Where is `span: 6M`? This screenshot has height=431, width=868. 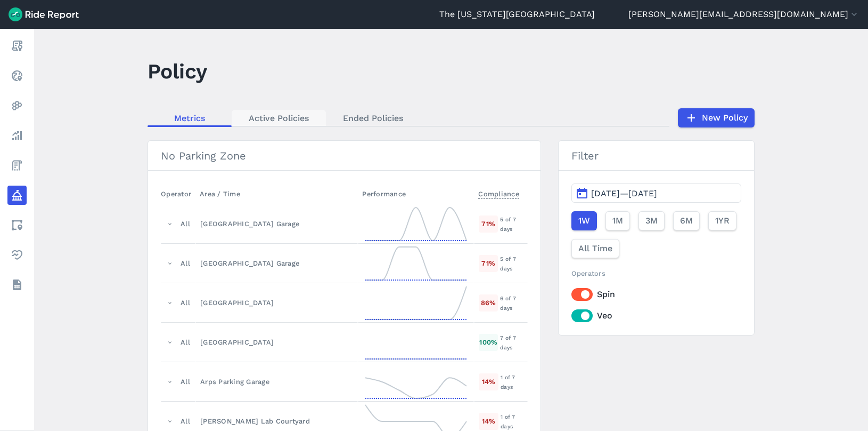
span: 6M is located at coordinates (687, 221).